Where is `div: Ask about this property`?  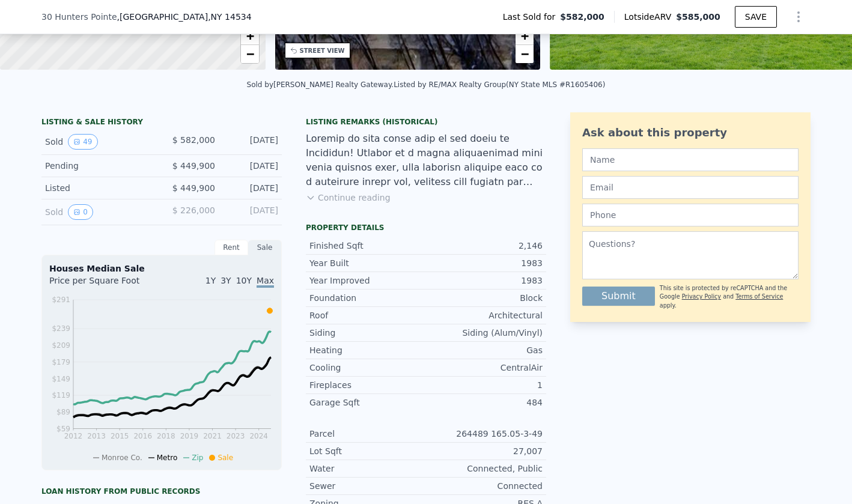
div: Ask about this property is located at coordinates (690, 133).